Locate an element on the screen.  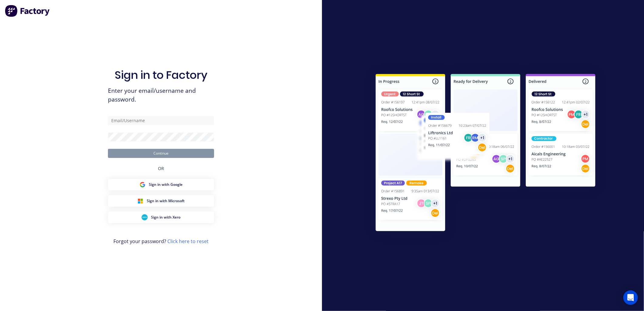
span: Sign in with Xero is located at coordinates (166, 217).